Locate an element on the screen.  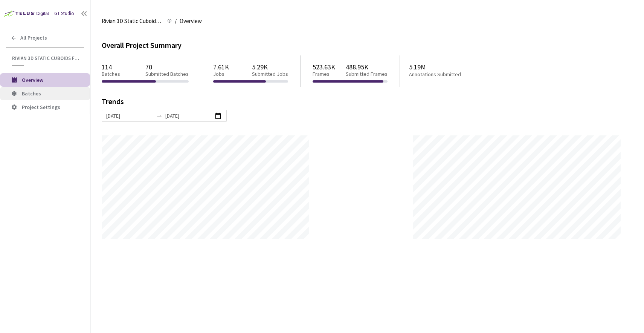
p: Frames is located at coordinates (324, 74).